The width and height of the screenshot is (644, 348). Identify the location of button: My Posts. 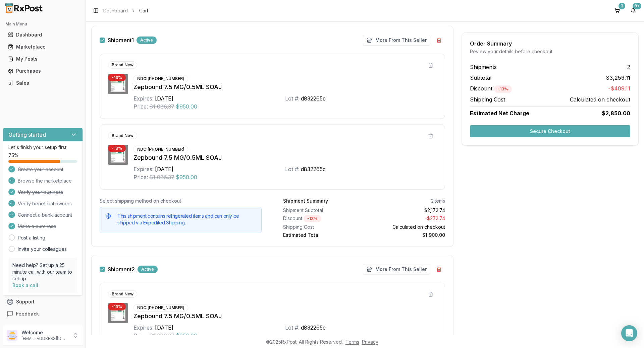
(43, 59).